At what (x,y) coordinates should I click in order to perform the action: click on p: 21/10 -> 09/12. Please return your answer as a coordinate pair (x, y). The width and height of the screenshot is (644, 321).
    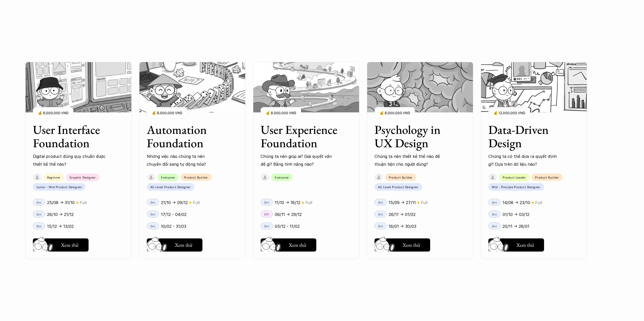
    Looking at the image, I should click on (174, 203).